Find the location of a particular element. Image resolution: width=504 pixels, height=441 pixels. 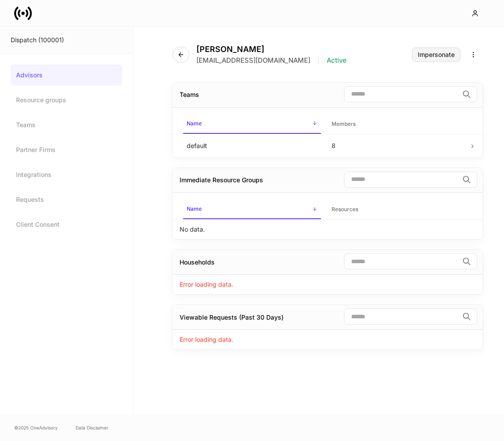

a: Resource groups is located at coordinates (66, 100).